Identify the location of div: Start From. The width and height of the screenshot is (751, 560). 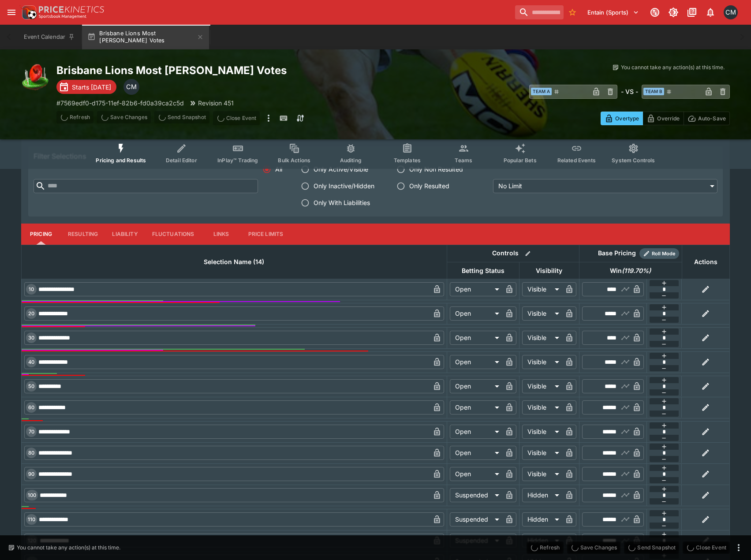
(665, 118).